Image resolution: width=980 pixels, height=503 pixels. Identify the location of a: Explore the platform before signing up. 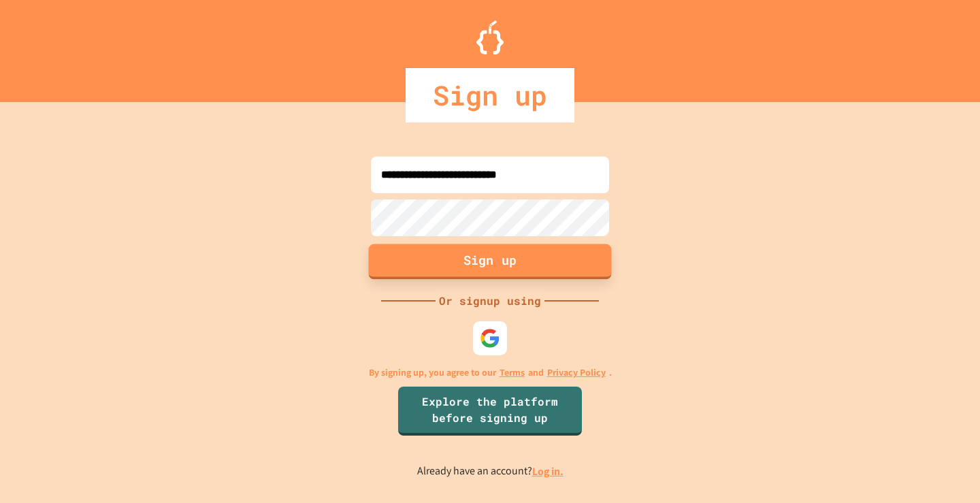
(490, 411).